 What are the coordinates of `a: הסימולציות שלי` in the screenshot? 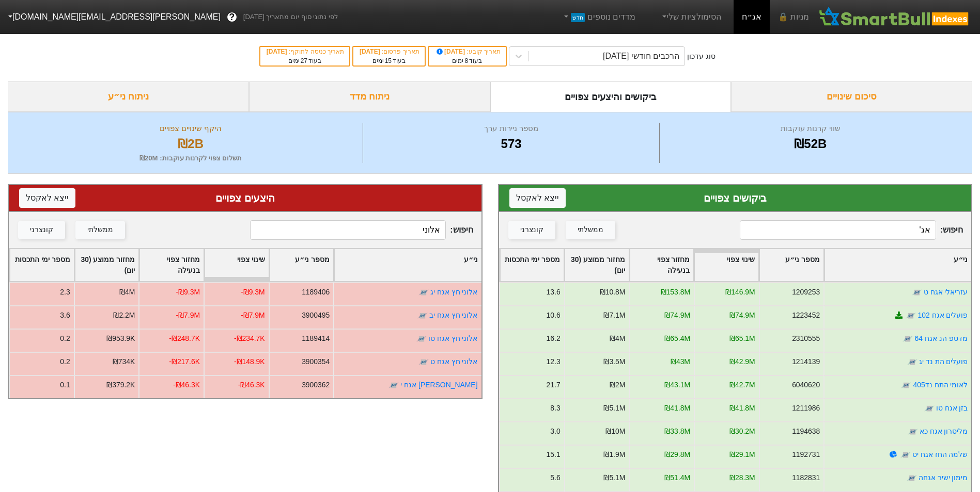 It's located at (691, 17).